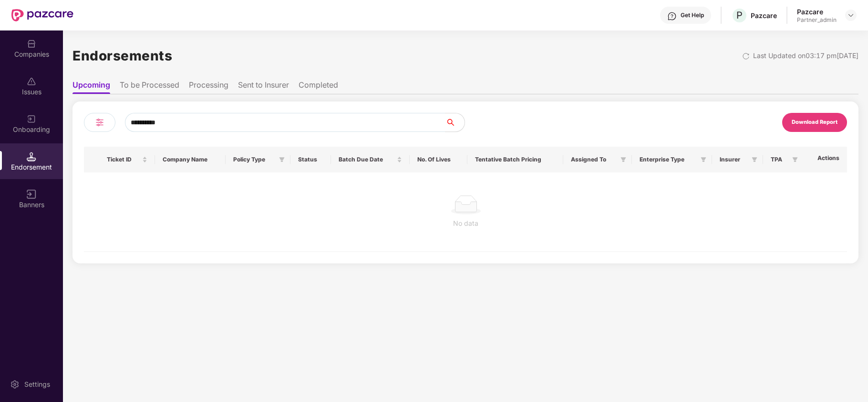  What do you see at coordinates (851, 15) in the screenshot?
I see `img: svg+xml;base64,PHN2ZyBpZD0iRHJvcGRvd24tMzJ4MzIiIHhtbG5zPSJodHRwOi8vd3d3LnczLm9yZy8yMDAwL3N2ZyIgd2...` at bounding box center [851, 15].